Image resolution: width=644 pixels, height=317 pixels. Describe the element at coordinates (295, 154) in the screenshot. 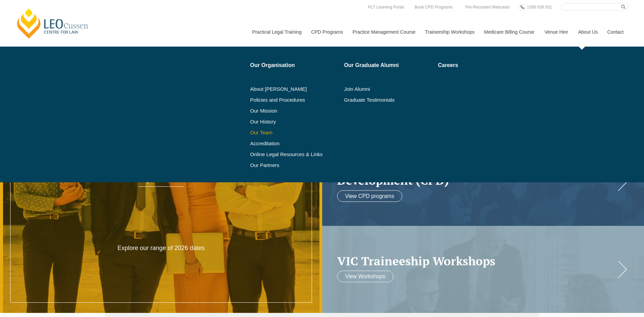

I see `a: Online Legal Resources & Links` at that location.